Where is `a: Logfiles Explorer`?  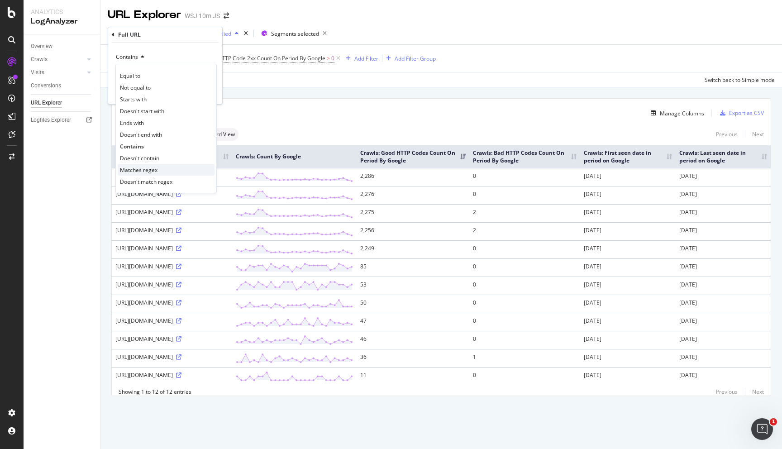
a: Logfiles Explorer is located at coordinates (62, 120).